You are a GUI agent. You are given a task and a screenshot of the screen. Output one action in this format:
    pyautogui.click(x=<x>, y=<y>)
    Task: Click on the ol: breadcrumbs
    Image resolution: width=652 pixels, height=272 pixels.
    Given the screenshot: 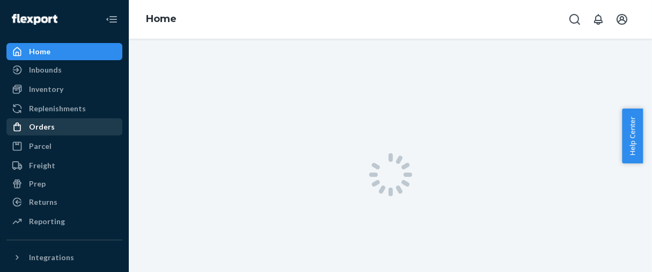 What is the action you would take?
    pyautogui.click(x=161, y=19)
    